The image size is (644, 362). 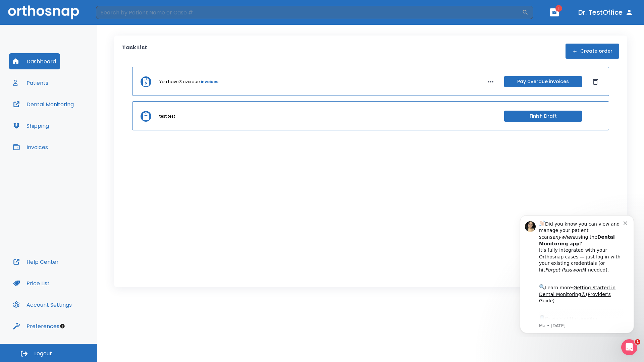 What do you see at coordinates (31, 83) in the screenshot?
I see `a: Patients` at bounding box center [31, 83].